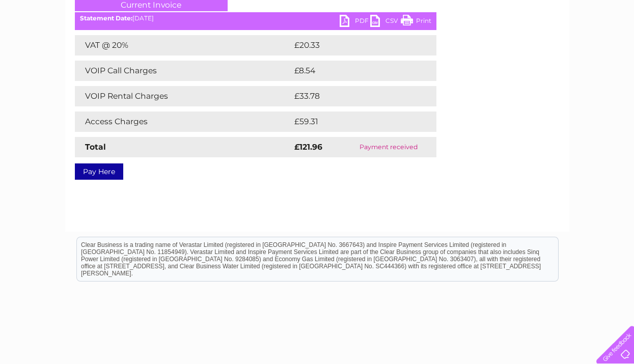 The image size is (634, 364). I want to click on td: £59.31, so click(354, 121).